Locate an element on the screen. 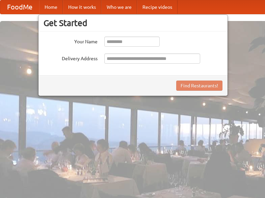 The width and height of the screenshot is (265, 198). a: FoodMe is located at coordinates (20, 7).